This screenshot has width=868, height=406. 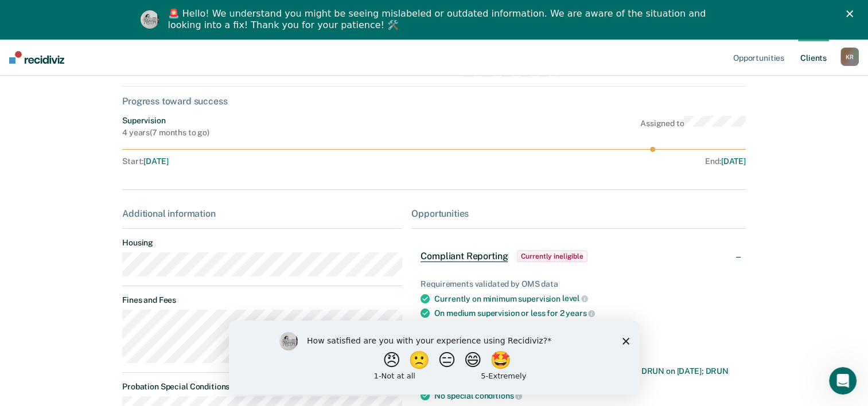 What do you see at coordinates (164, 39) in the screenshot?
I see `button: 1` at bounding box center [164, 39].